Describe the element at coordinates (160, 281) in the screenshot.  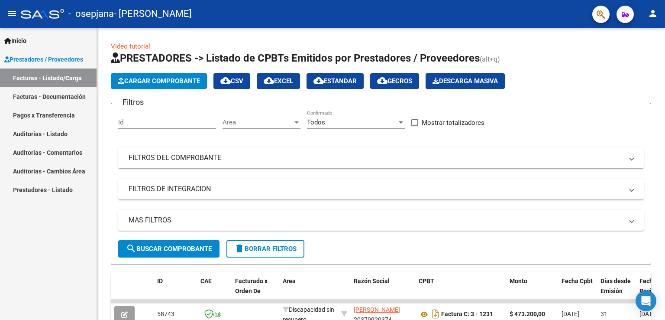
I see `span: ID` at that location.